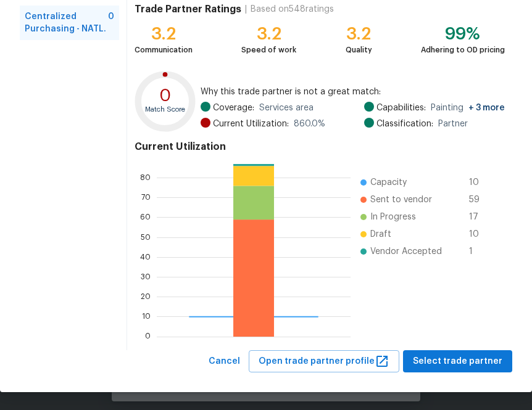 Image resolution: width=532 pixels, height=410 pixels. What do you see at coordinates (457, 361) in the screenshot?
I see `span: Select trade partner` at bounding box center [457, 361].